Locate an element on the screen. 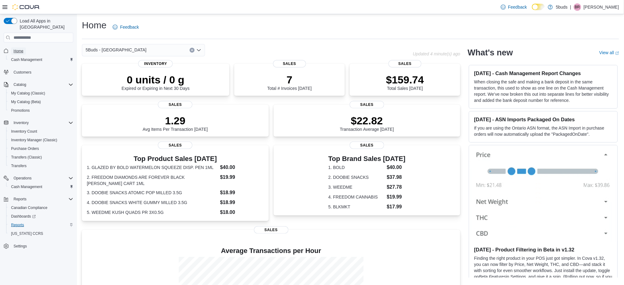 The height and width of the screenshot is (285, 624). p: $159.74 is located at coordinates (405, 80).